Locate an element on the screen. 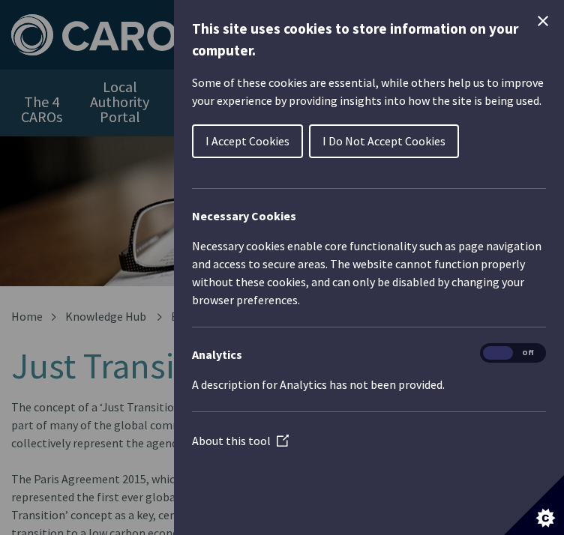 Image resolution: width=564 pixels, height=535 pixels. button: Set cookie preferences is located at coordinates (534, 505).